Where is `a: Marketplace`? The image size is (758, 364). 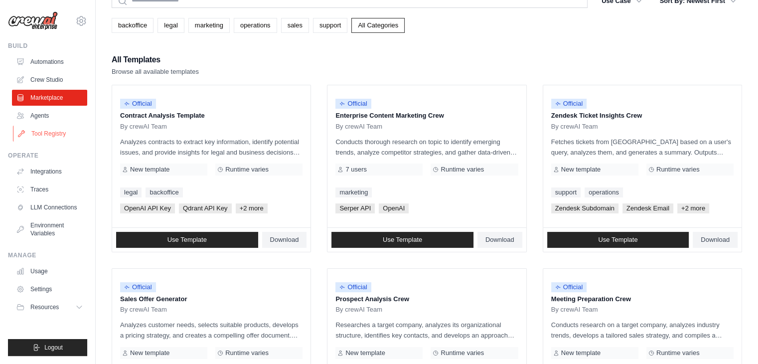
a: Marketplace is located at coordinates (49, 98).